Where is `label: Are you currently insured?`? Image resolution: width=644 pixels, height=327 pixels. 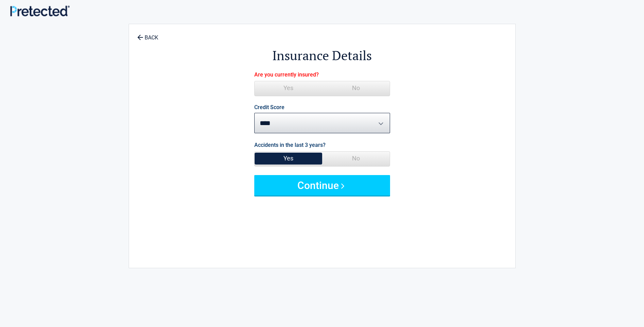 label: Are you currently insured? is located at coordinates (287, 74).